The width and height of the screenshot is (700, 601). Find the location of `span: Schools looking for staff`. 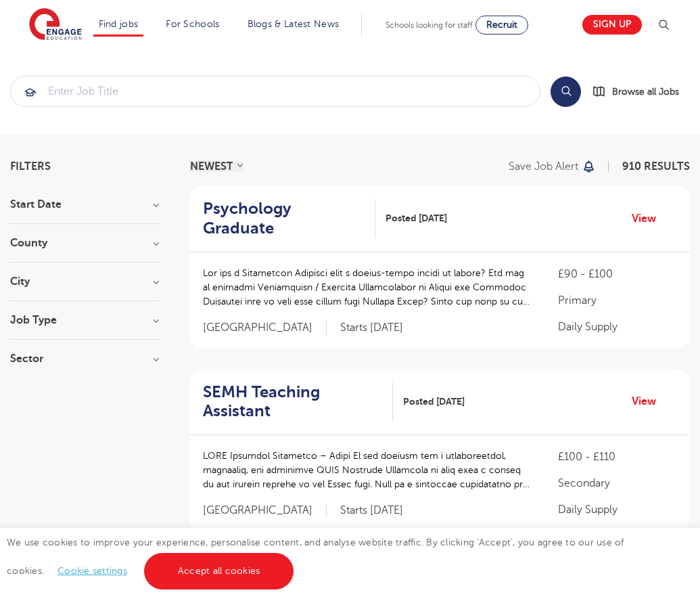

span: Schools looking for staff is located at coordinates (429, 25).